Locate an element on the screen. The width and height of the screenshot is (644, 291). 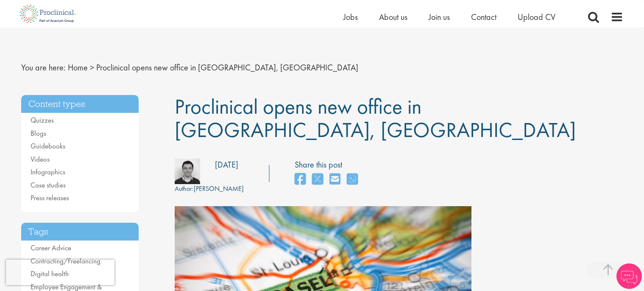
a: share on facebook is located at coordinates (300, 179).